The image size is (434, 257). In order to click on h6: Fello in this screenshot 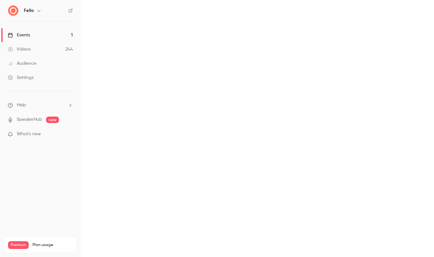, I will do `click(29, 11)`.